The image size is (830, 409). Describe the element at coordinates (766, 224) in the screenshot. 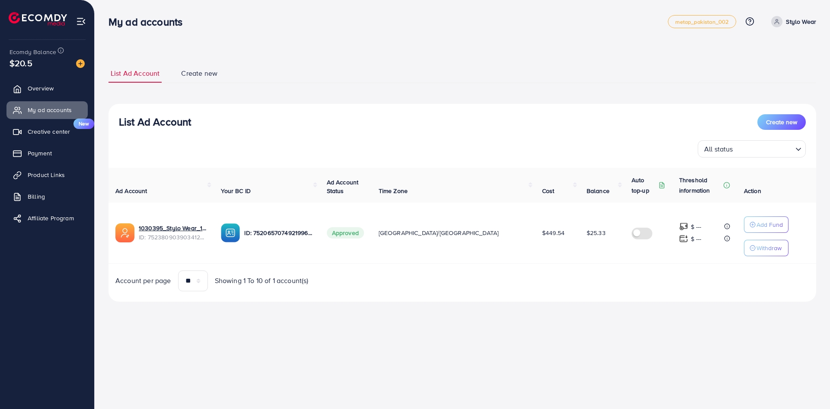

I see `button: Add Fund` at that location.